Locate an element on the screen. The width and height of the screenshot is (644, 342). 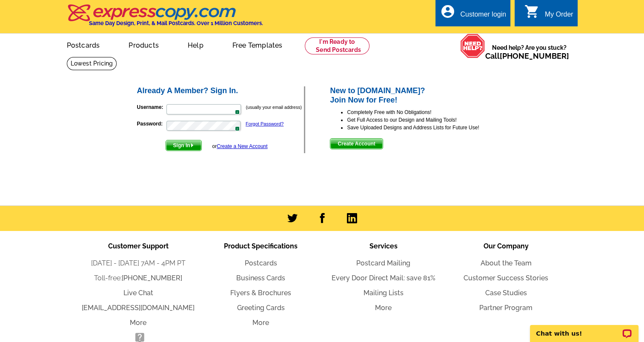
a: Live Chat is located at coordinates (138, 293).